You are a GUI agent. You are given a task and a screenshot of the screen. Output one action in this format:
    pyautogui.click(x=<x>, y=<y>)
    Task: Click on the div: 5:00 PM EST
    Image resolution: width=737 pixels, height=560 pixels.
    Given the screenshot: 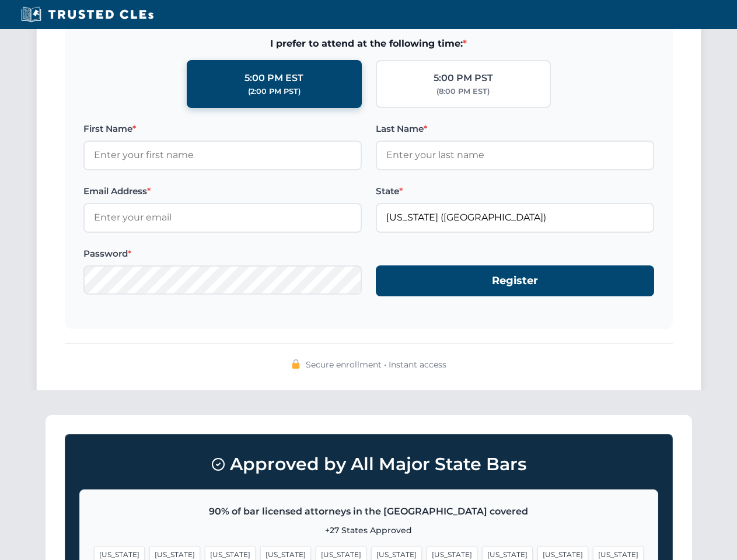 What is the action you would take?
    pyautogui.click(x=273, y=78)
    